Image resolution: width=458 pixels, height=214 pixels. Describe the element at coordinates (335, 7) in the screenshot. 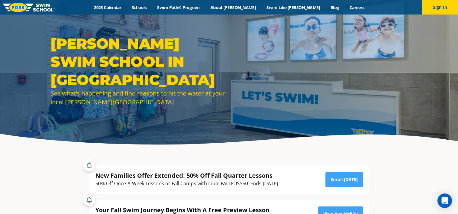

I see `a: Blog` at that location.